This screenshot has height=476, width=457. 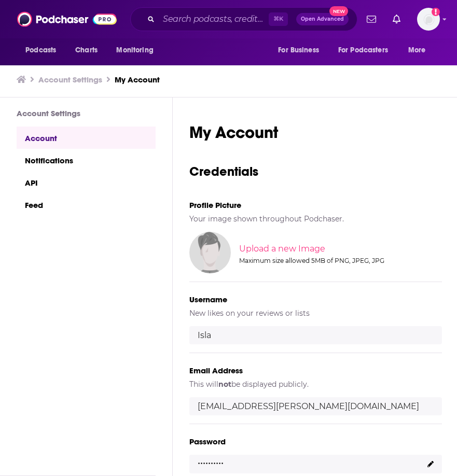 What do you see at coordinates (436, 12) in the screenshot?
I see `svg: Add a profile image` at bounding box center [436, 12].